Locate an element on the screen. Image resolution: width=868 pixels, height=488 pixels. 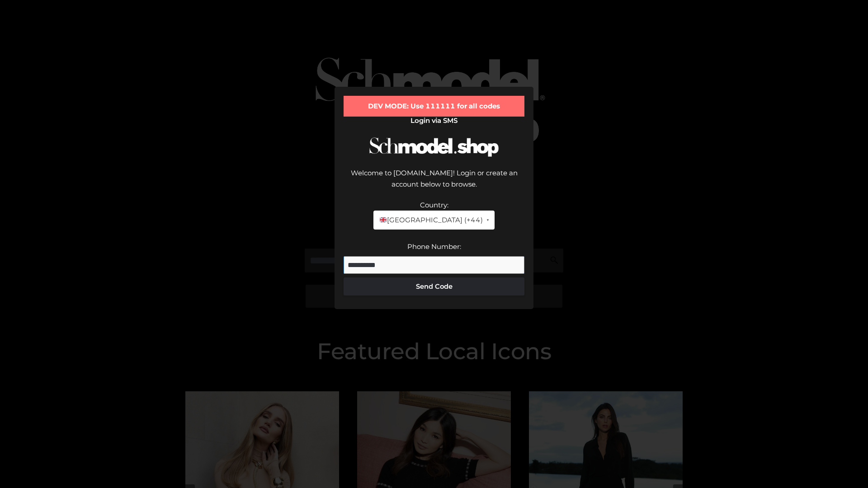
button: Send Code is located at coordinates (434, 287).